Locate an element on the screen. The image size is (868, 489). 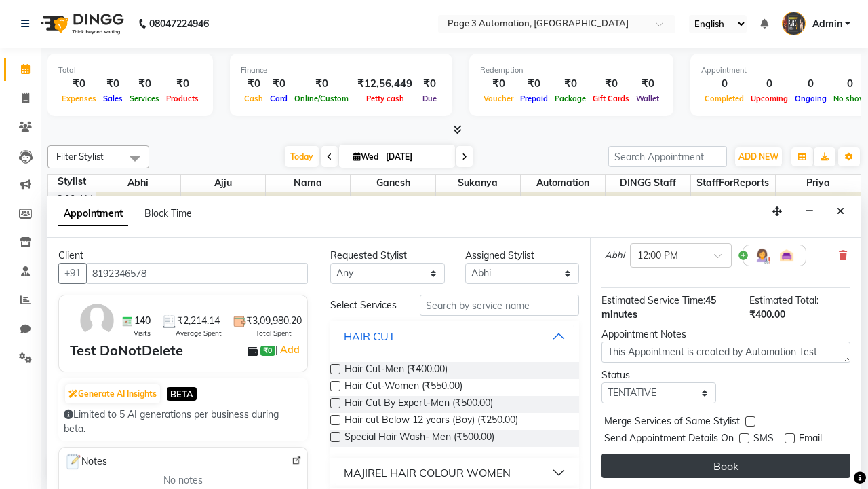
input: Search by Name/Mobile/Email/Code is located at coordinates (197, 273).